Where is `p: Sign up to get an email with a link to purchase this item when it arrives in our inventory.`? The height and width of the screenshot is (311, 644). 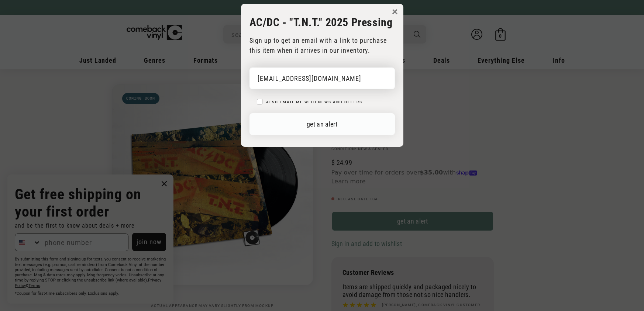
p: Sign up to get an email with a link to purchase this item when it arrives in our inventory. is located at coordinates (322, 45).